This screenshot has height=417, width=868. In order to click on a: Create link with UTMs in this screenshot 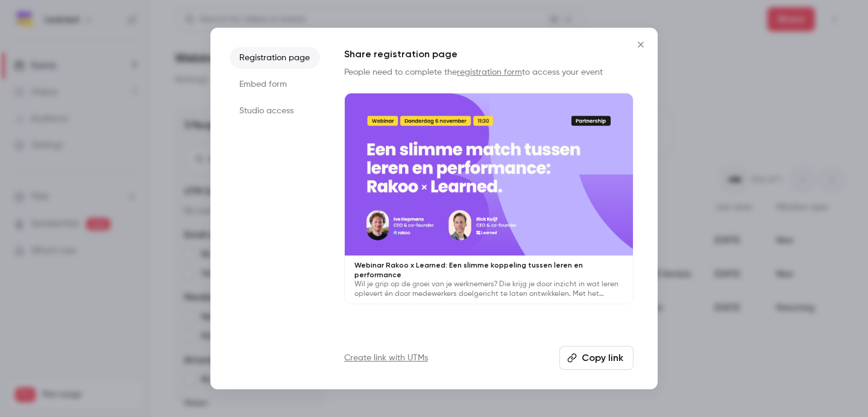, I will do `click(386, 358)`.